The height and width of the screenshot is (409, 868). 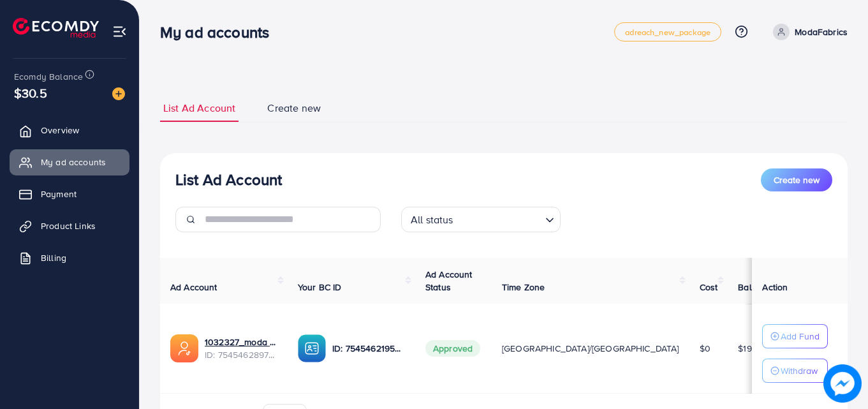 What do you see at coordinates (453, 348) in the screenshot?
I see `span: Approved` at bounding box center [453, 348].